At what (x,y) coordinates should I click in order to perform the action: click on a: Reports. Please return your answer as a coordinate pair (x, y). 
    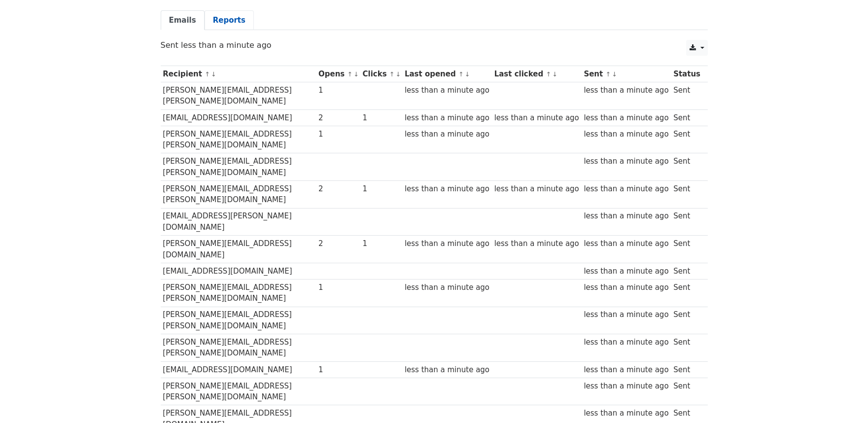
    Looking at the image, I should click on (229, 20).